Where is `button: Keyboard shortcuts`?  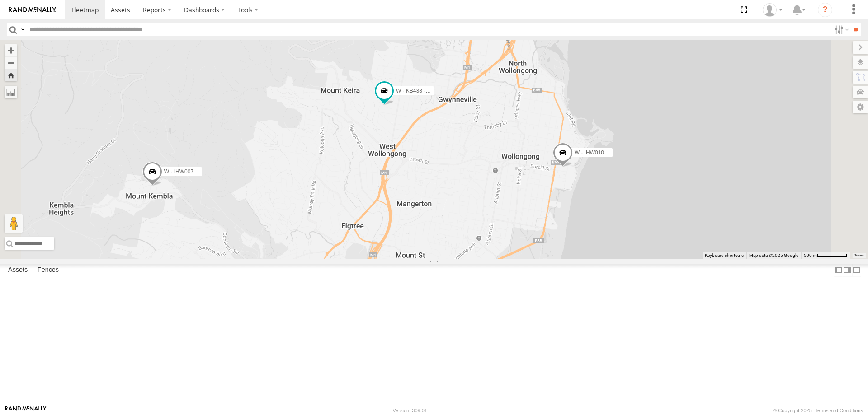
button: Keyboard shortcuts is located at coordinates (724, 255).